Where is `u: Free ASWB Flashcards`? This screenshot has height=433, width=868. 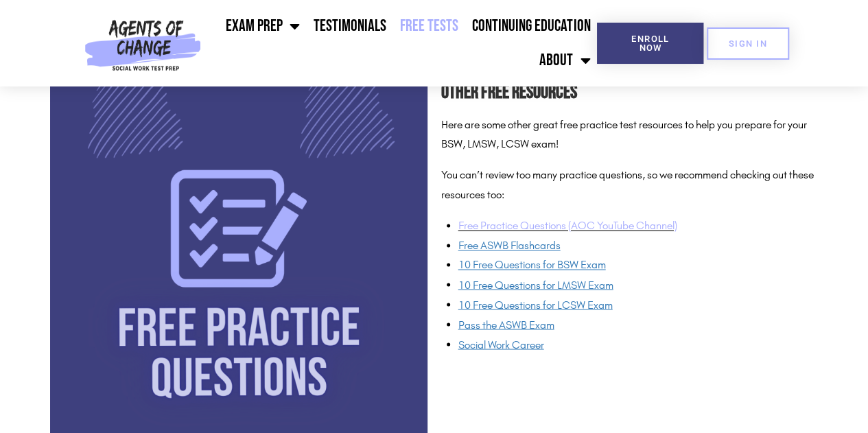
u: Free ASWB Flashcards is located at coordinates (509, 245).